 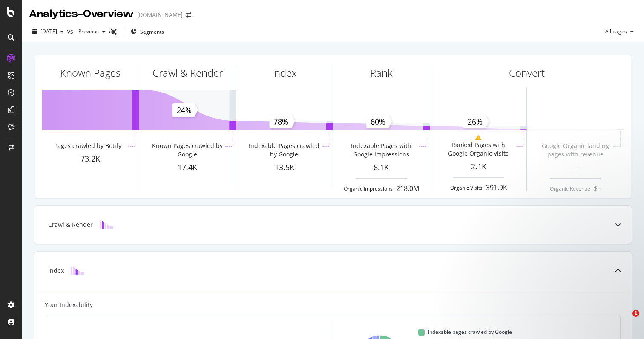 I want to click on div: 17.4K, so click(x=188, y=167).